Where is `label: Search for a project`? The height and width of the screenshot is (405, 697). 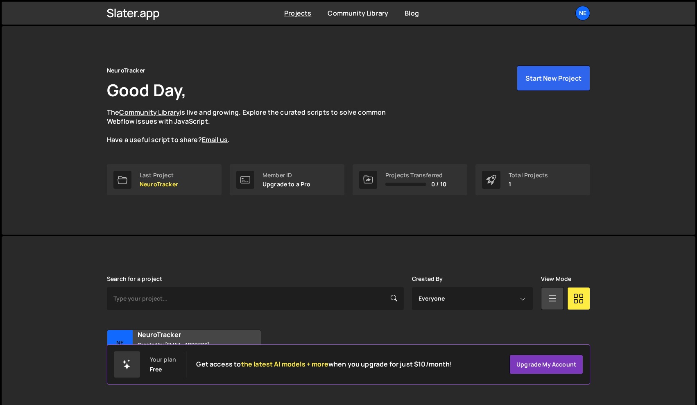
label: Search for a project is located at coordinates (134, 279).